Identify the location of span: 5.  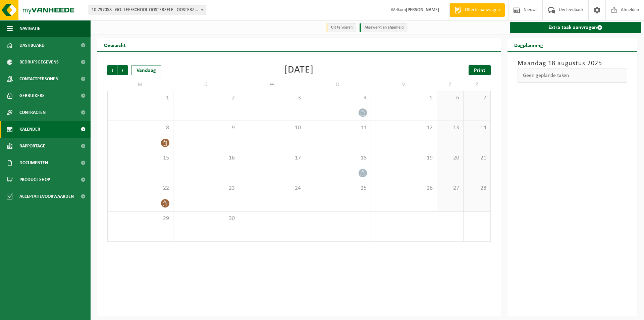
(404, 98).